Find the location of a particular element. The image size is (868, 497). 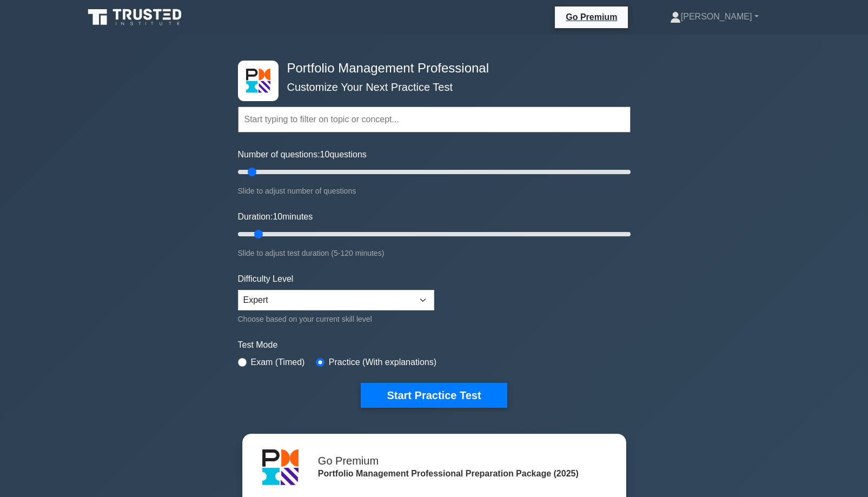

div: Choose based on your current skill level is located at coordinates (336, 319).